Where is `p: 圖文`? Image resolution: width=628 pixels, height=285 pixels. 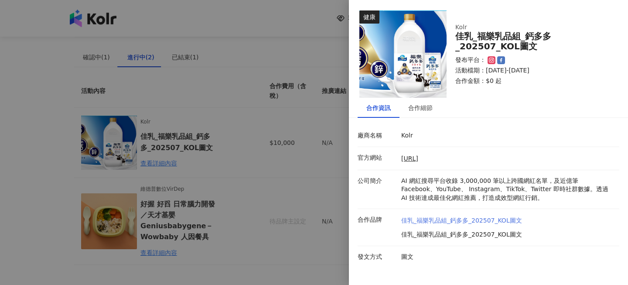 p: 圖文 is located at coordinates (508, 257).